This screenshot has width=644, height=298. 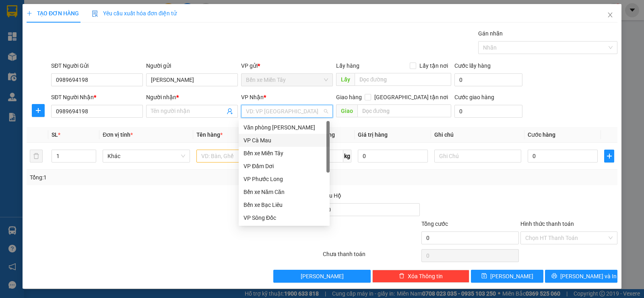 What do you see at coordinates (97, 66) in the screenshot?
I see `div: SĐT Người Gửi` at bounding box center [97, 66].